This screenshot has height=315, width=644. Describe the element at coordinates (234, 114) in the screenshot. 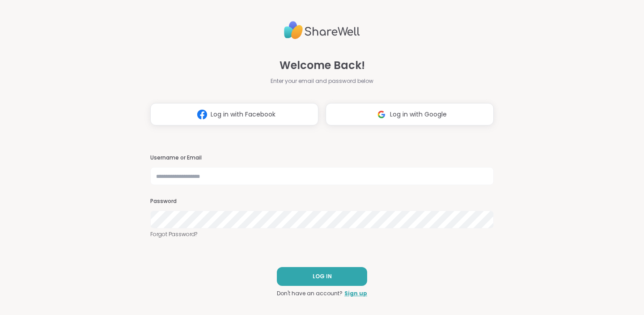

I see `button: Log in with Facebook` at that location.